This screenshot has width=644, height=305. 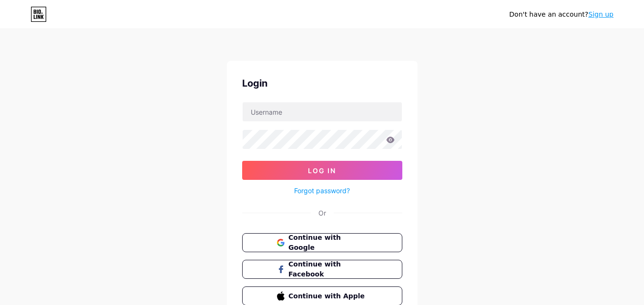 What do you see at coordinates (322, 170) in the screenshot?
I see `button: Log In` at bounding box center [322, 170].